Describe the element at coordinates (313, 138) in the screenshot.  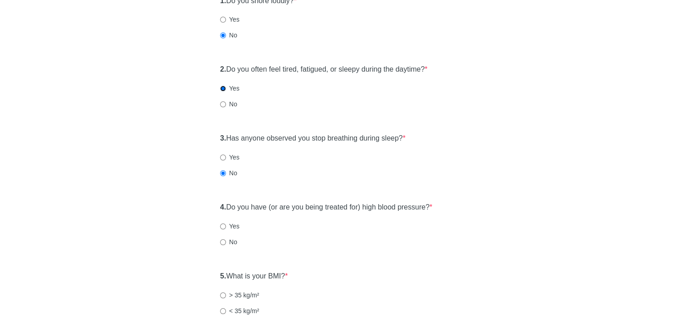
I see `label: Has anyone observed you stop breathing during sleep?` at that location.